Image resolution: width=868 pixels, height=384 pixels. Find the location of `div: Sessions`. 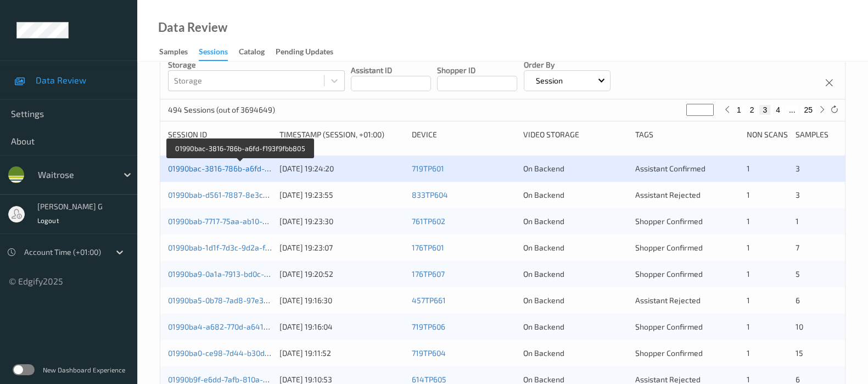

div: Sessions is located at coordinates (213, 53).